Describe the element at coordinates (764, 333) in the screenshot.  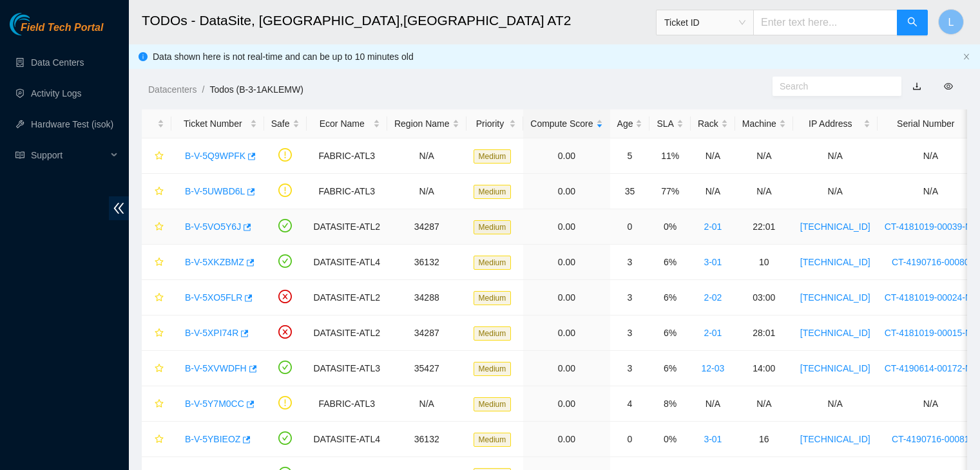
I see `td: 28:01` at that location.